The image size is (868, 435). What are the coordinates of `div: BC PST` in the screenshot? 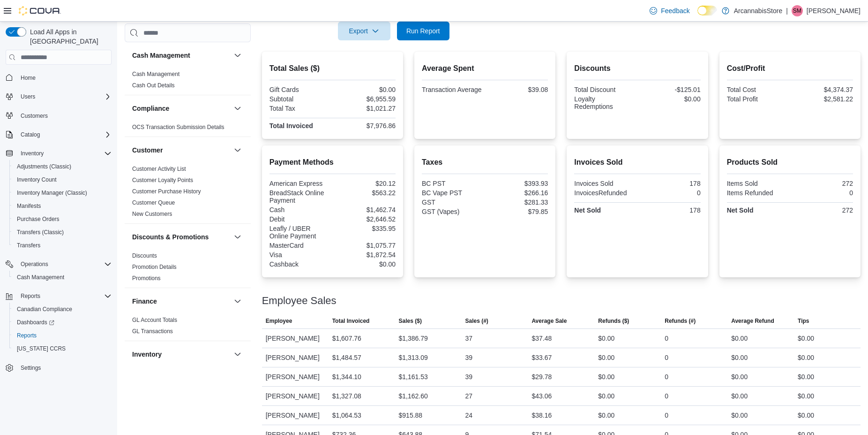 It's located at (452, 183).